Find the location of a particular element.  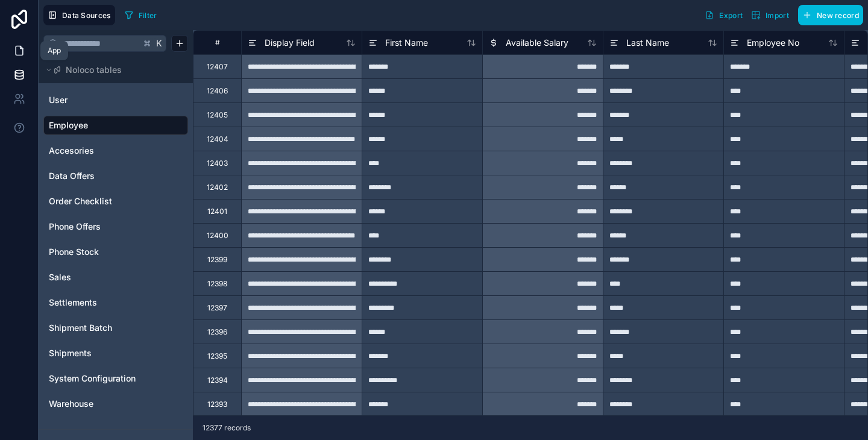

span: First Name is located at coordinates (406, 43).